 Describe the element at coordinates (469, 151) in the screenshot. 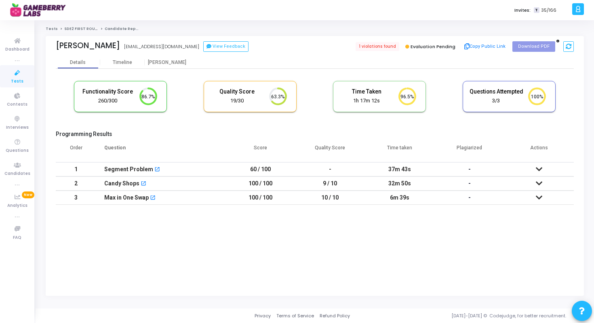

I see `th: Plagiarized` at that location.